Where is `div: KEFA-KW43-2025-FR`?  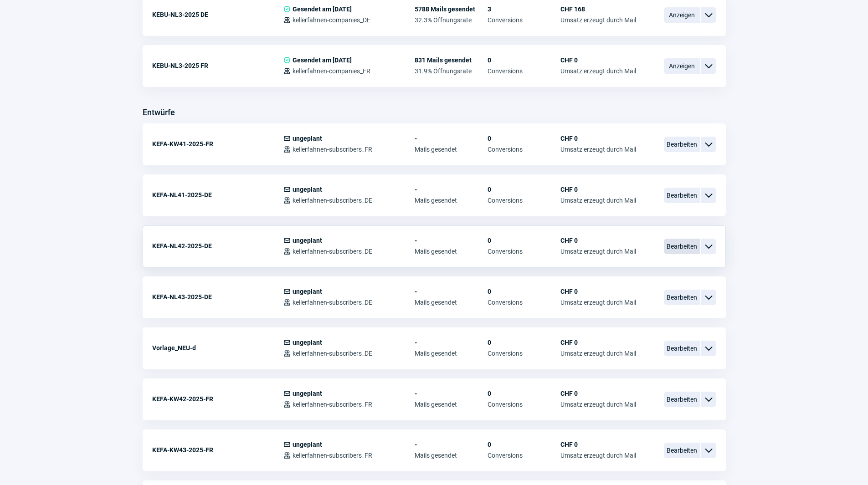
div: KEFA-KW43-2025-FR is located at coordinates (218, 450).